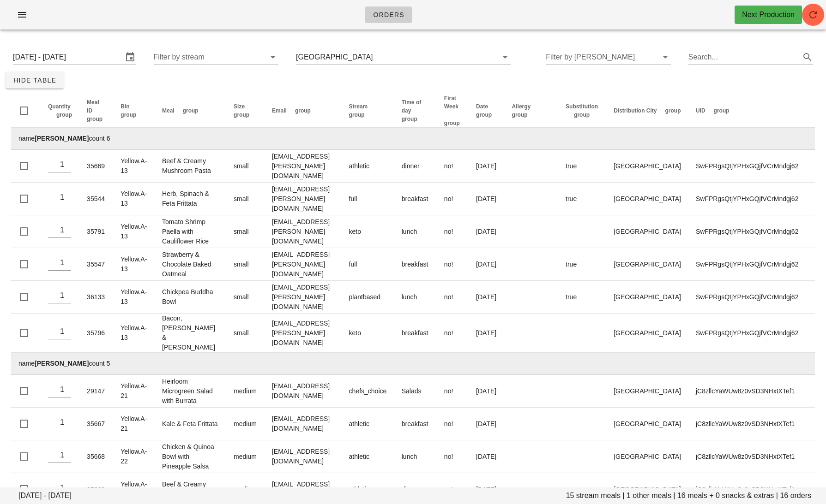 This screenshot has height=504, width=826. Describe the element at coordinates (411, 106) in the screenshot. I see `span: Time of day` at that location.